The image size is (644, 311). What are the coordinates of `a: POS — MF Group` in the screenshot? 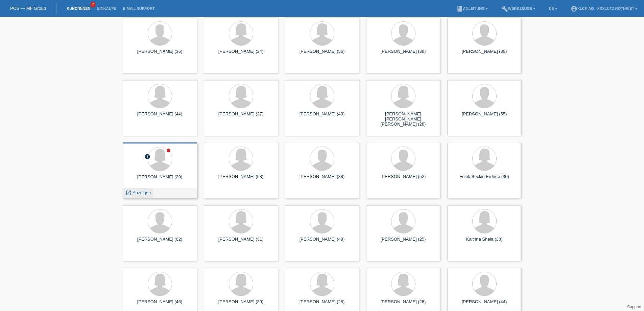 It's located at (28, 8).